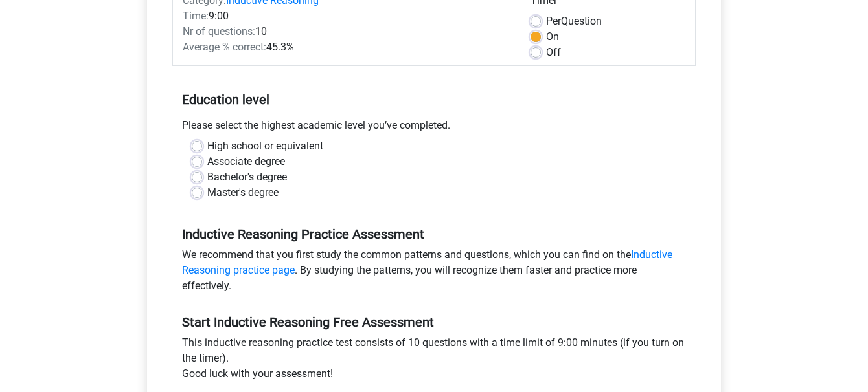 The image size is (868, 392). What do you see at coordinates (553, 21) in the screenshot?
I see `span: Per` at bounding box center [553, 21].